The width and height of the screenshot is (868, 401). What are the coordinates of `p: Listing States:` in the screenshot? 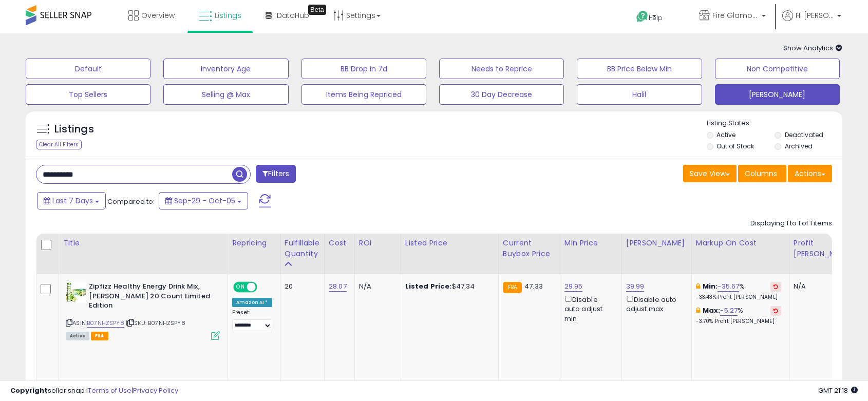 It's located at (775, 123).